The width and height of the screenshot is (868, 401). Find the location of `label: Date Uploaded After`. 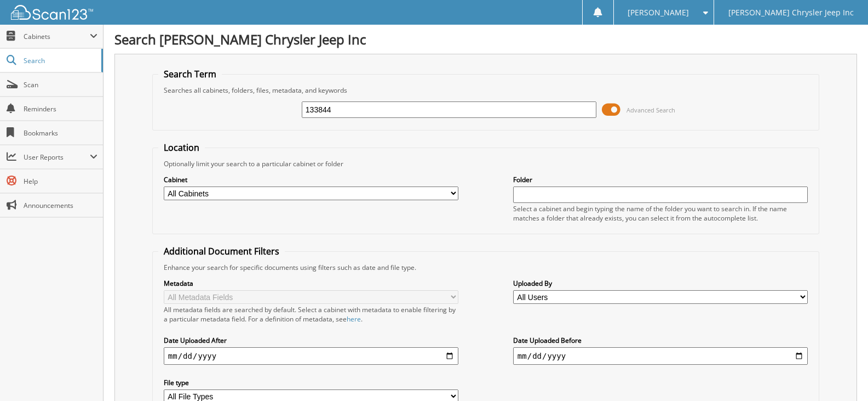

label: Date Uploaded After is located at coordinates (311, 340).